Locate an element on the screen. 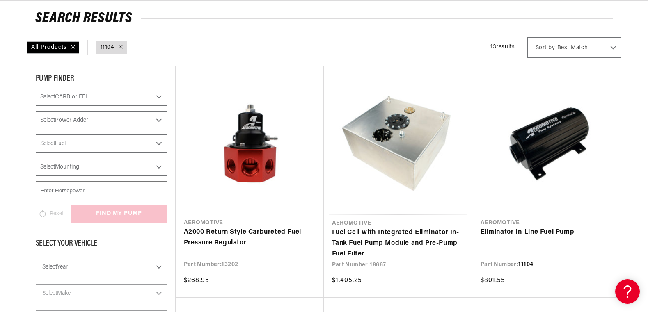  span: 13 results is located at coordinates (503, 47).